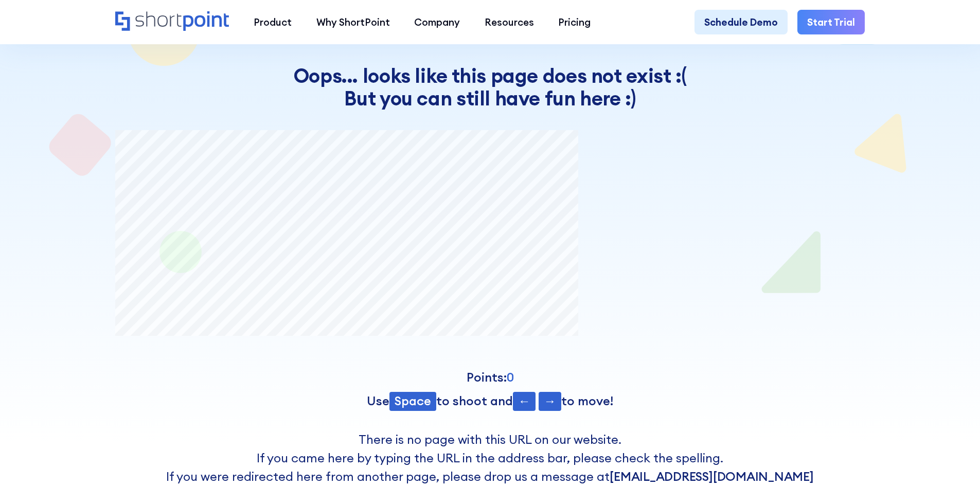 The width and height of the screenshot is (980, 486). I want to click on h4: Oops... looks like this page does not exist :( But you can still have fun here :), so click(490, 87).